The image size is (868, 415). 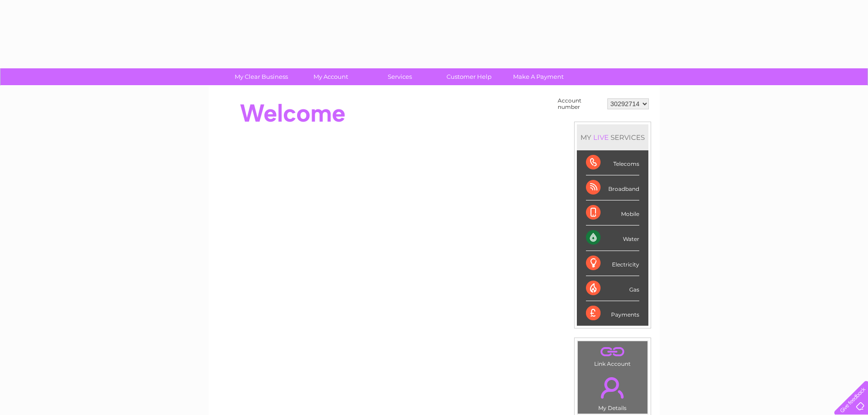 What do you see at coordinates (613, 188) in the screenshot?
I see `div: Broadband` at bounding box center [613, 188].